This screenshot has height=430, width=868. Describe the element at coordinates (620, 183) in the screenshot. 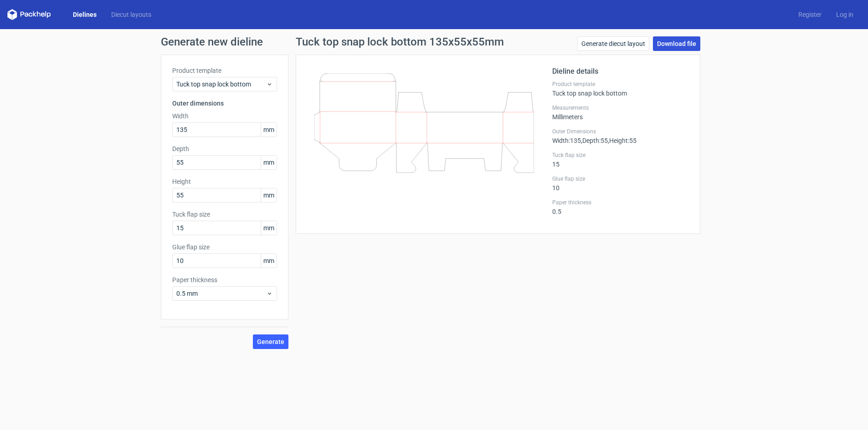

I see `div: 10` at that location.